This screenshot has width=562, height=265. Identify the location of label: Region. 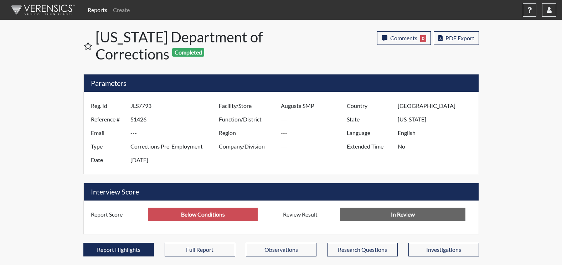
(247, 133).